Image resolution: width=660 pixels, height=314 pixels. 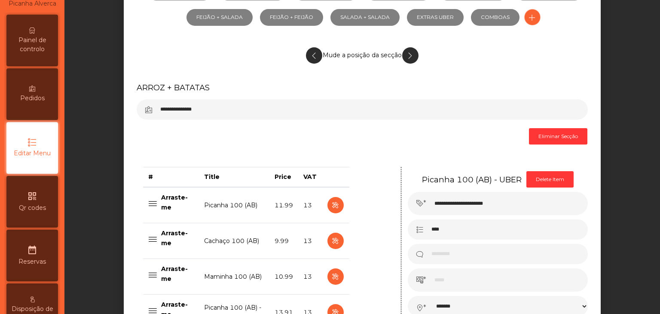 I want to click on th: Price, so click(x=284, y=177).